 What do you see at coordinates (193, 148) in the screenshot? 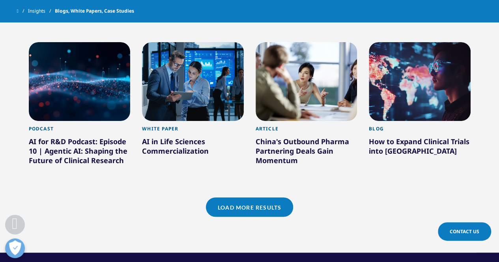
I see `a: White Paper AI in Life Sciences Commercialization` at bounding box center [193, 148].